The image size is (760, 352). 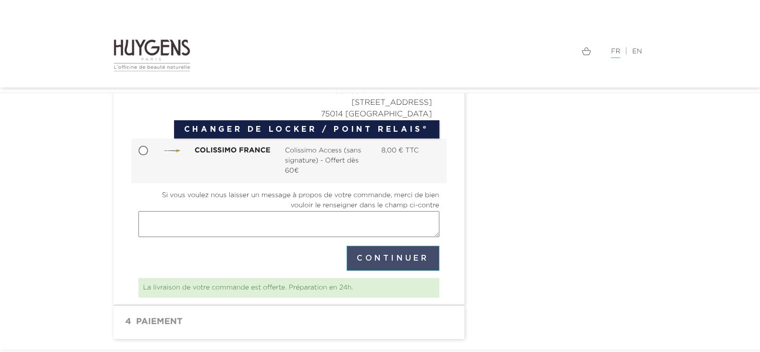 What do you see at coordinates (152, 55) in the screenshot?
I see `img: Huygens logo` at bounding box center [152, 55].